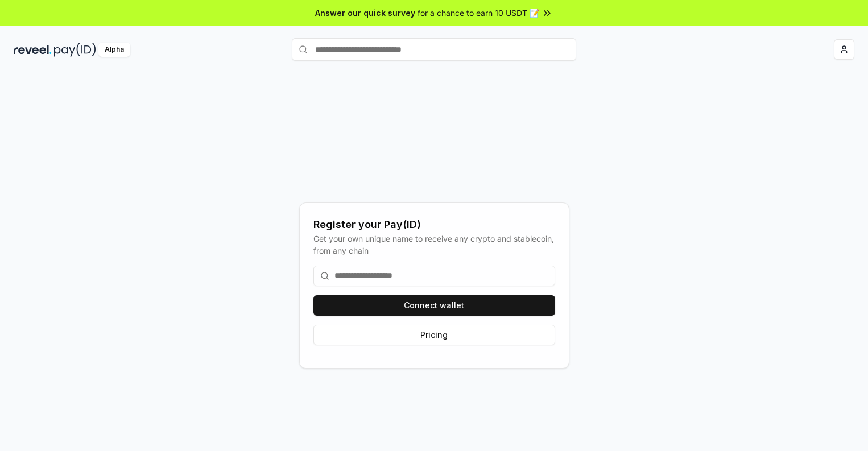  What do you see at coordinates (32, 50) in the screenshot?
I see `img: reveel_dark` at bounding box center [32, 50].